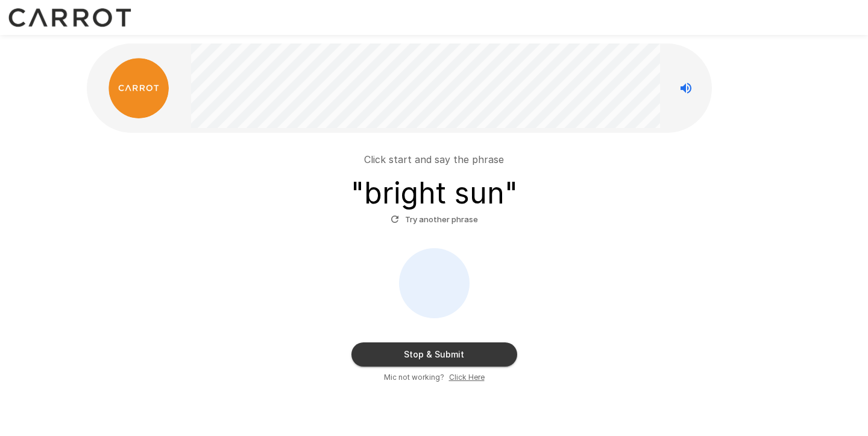  I want to click on span: Mic not working?, so click(414, 377).